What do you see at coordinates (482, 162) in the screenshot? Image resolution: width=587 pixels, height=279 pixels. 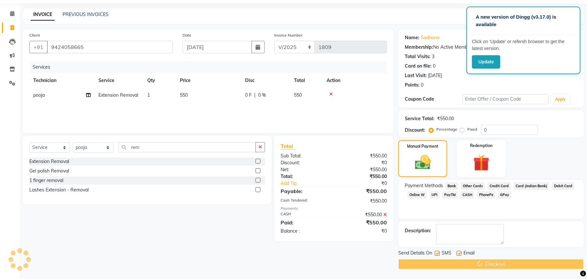 I see `img: _gift.svg` at bounding box center [482, 162].